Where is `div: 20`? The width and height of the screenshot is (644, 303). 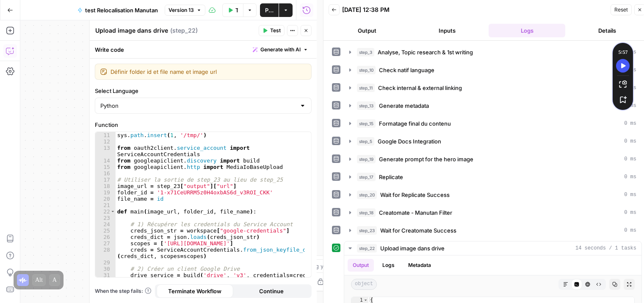 div: 20 is located at coordinates (106, 199).